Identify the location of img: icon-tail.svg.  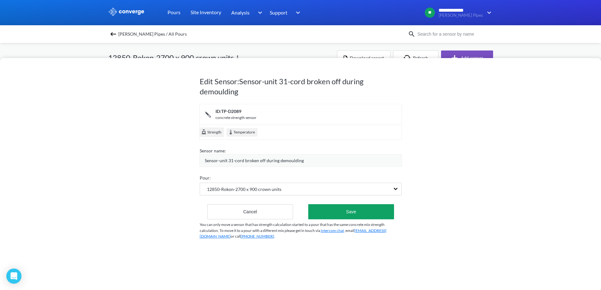
(208, 115).